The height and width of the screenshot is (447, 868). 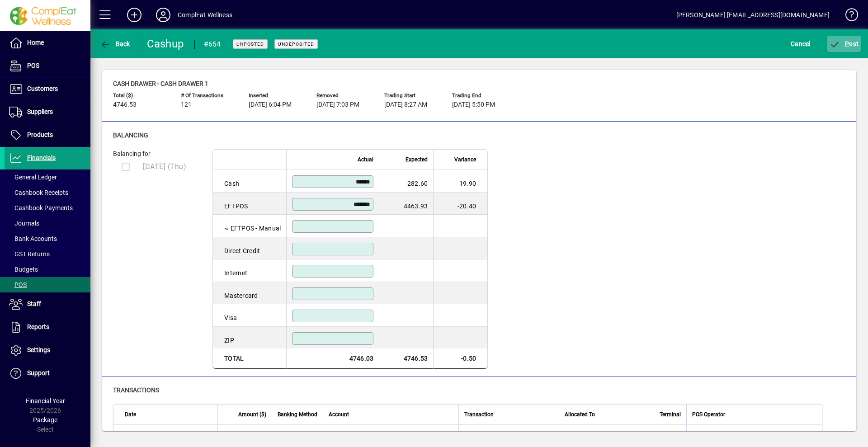 What do you see at coordinates (800, 44) in the screenshot?
I see `span: Cancel` at bounding box center [800, 44].